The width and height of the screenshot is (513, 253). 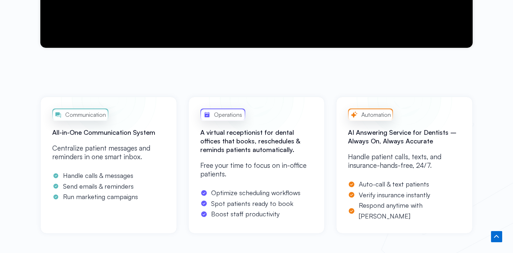 What do you see at coordinates (85, 115) in the screenshot?
I see `span: Communication` at bounding box center [85, 115].